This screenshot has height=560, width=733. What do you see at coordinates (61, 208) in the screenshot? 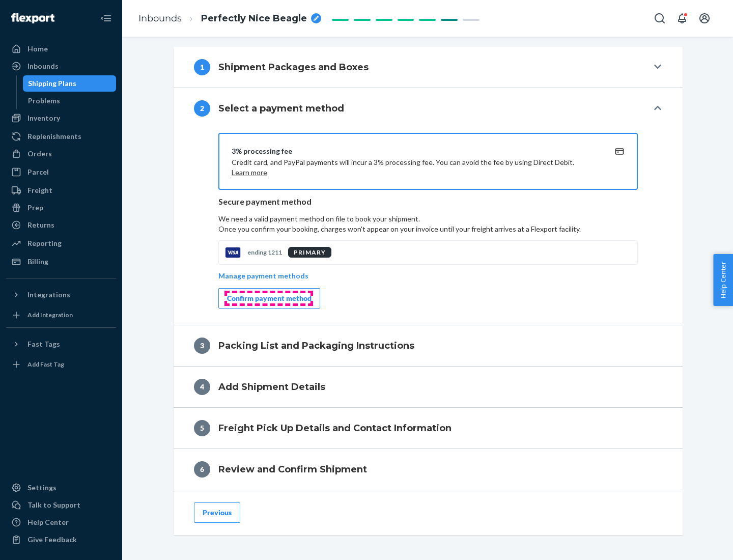
I see `a: Prep` at bounding box center [61, 208].